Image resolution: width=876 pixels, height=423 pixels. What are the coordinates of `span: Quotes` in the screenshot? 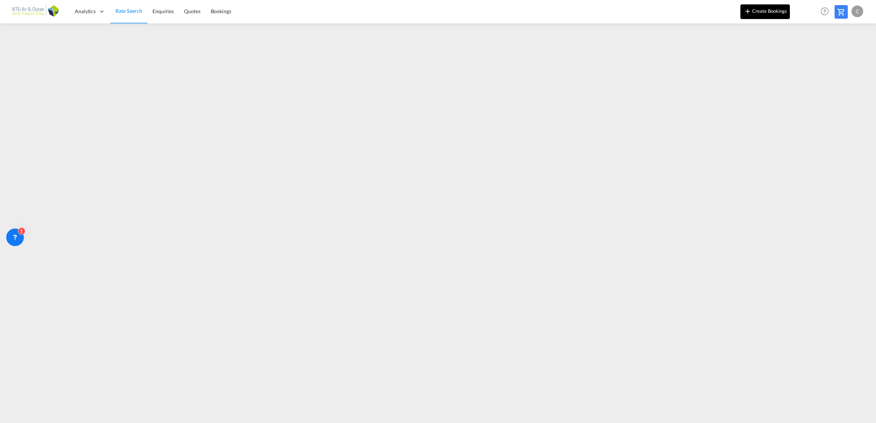 It's located at (192, 11).